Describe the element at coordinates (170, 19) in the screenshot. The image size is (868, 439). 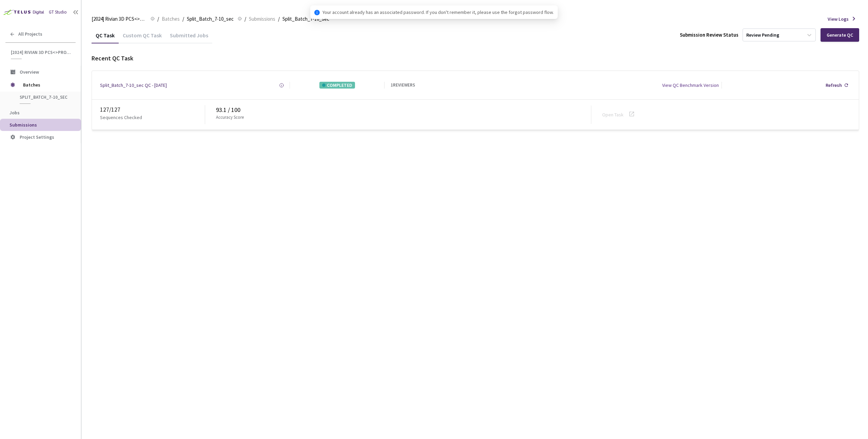
I see `a: Batches` at that location.